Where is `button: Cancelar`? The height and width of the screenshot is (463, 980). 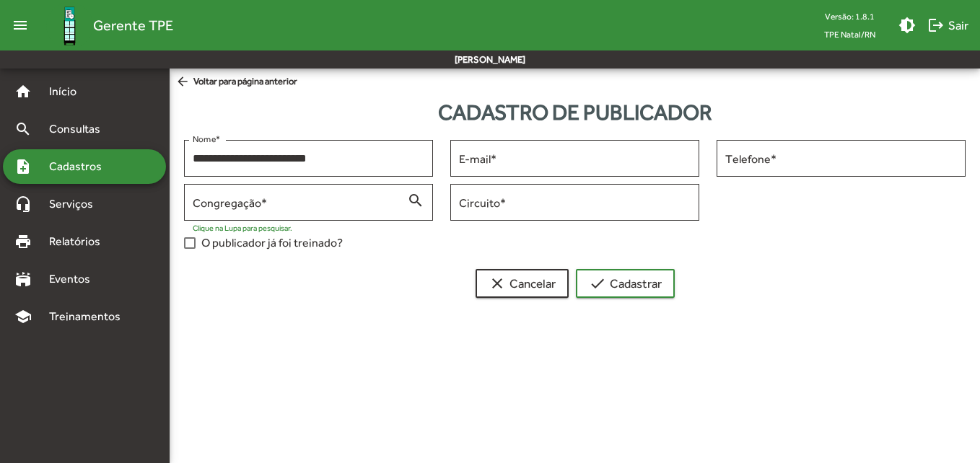 button: Cancelar is located at coordinates (521, 284).